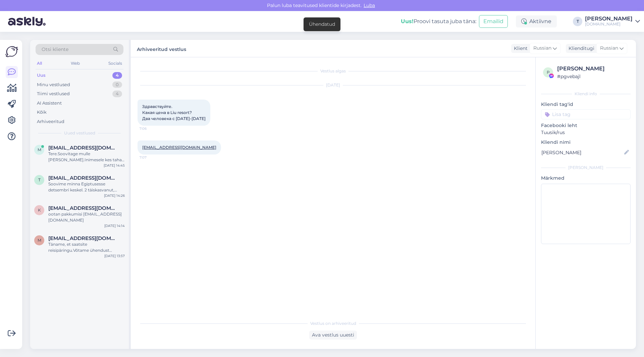  Describe the element at coordinates (55, 49) in the screenshot. I see `span: Otsi kliente` at that location.